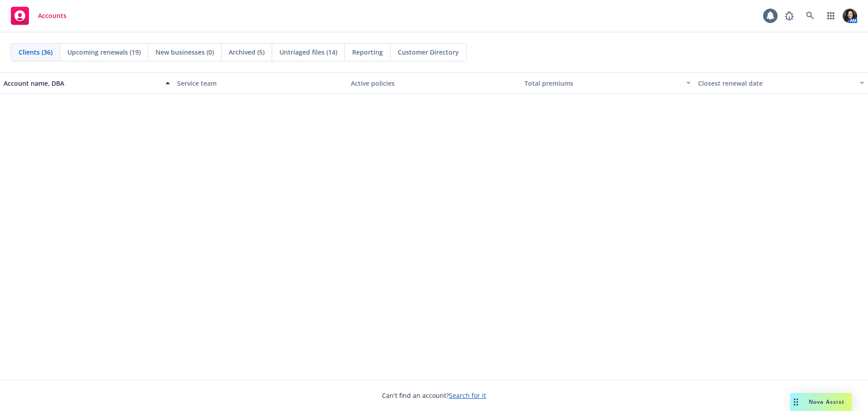 Image resolution: width=868 pixels, height=411 pixels. I want to click on span: New businesses (0), so click(184, 52).